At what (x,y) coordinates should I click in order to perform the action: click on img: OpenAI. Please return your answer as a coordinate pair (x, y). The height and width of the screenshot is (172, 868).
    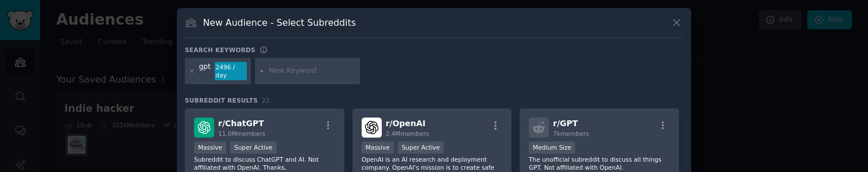
    Looking at the image, I should click on (371, 127).